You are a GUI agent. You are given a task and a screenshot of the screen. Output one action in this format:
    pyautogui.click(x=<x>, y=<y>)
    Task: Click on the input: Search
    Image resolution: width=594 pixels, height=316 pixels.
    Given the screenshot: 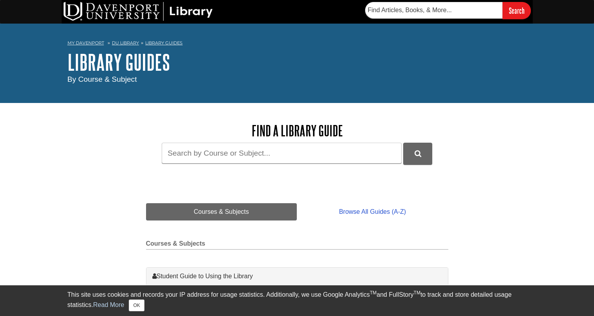 What is the action you would take?
    pyautogui.click(x=517, y=10)
    